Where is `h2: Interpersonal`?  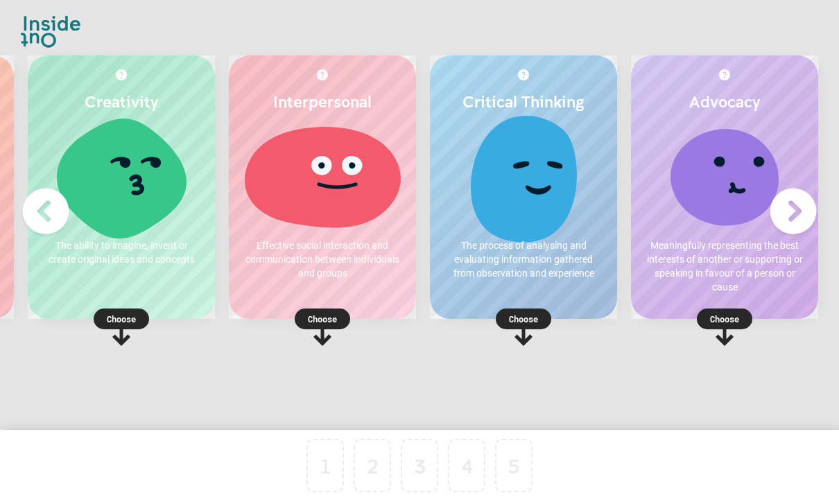 h2: Interpersonal is located at coordinates (322, 101).